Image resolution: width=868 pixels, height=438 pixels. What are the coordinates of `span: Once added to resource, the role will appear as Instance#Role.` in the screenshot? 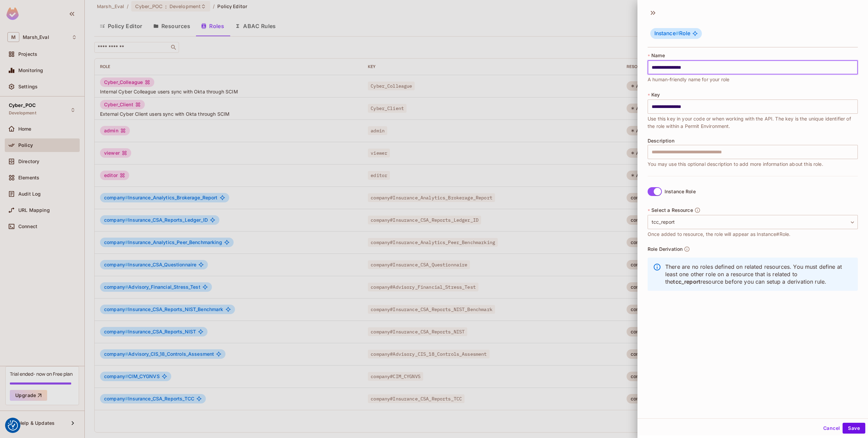 It's located at (719, 234).